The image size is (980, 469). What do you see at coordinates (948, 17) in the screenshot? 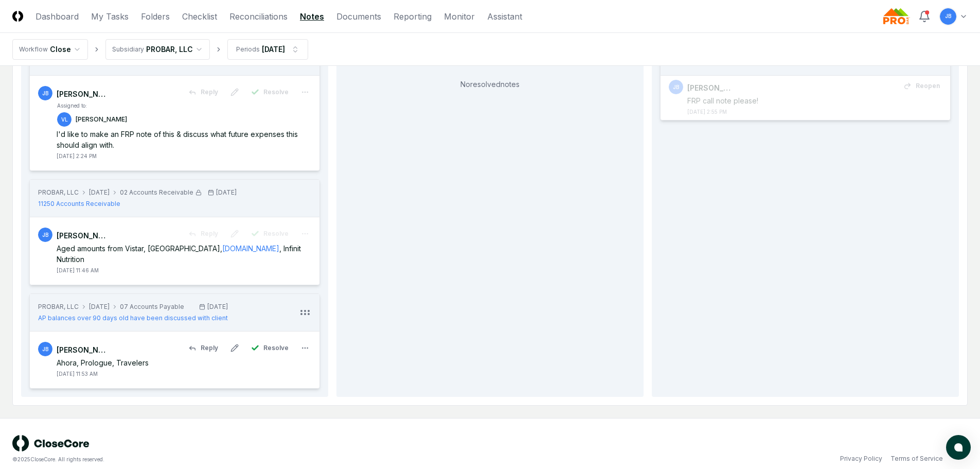
I see `button: JB` at bounding box center [948, 17].